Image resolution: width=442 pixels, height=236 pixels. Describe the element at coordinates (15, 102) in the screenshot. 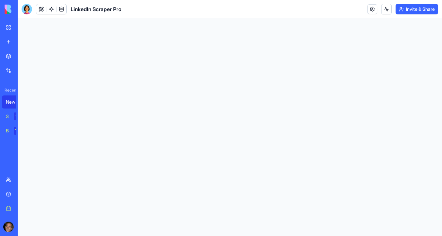

I see `a: New App` at that location.